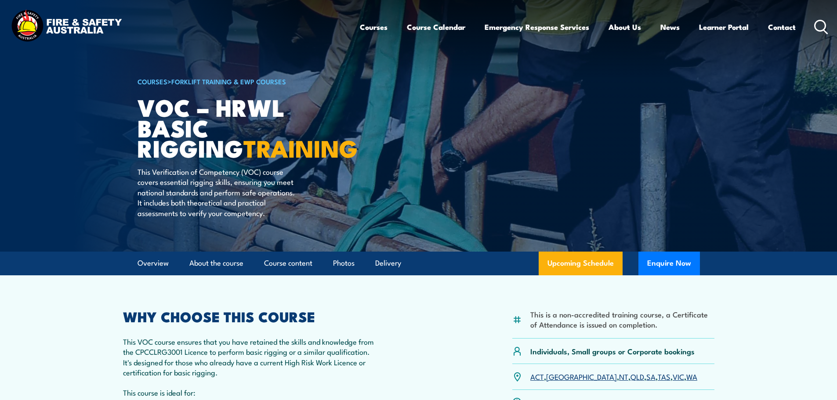  What do you see at coordinates (246, 127) in the screenshot?
I see `h1: VOC – HRWL Basic Rigging` at bounding box center [246, 127].